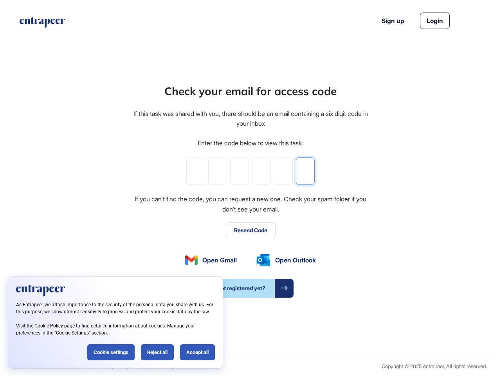 The width and height of the screenshot is (501, 376). Describe the element at coordinates (250, 204) in the screenshot. I see `div: If you can't find the code, you can request a new one. Check your spam folder if you don't see yo...` at that location.